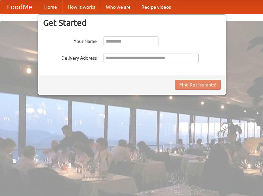 The height and width of the screenshot is (196, 263). I want to click on a: FoodMe, so click(19, 7).